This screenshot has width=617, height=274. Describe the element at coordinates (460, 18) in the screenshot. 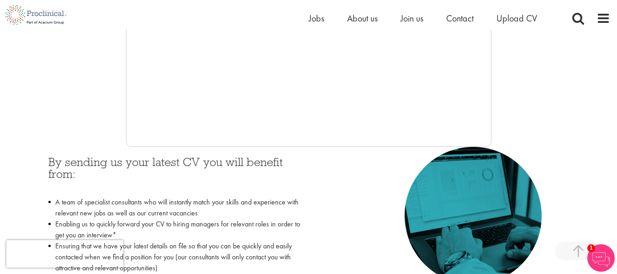

I see `a: Contact` at that location.